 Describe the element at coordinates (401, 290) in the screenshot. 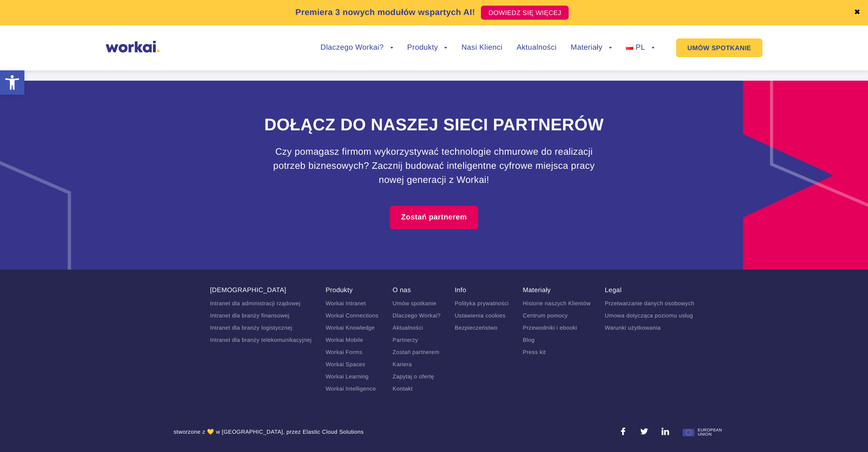

I see `a: O nas` at that location.